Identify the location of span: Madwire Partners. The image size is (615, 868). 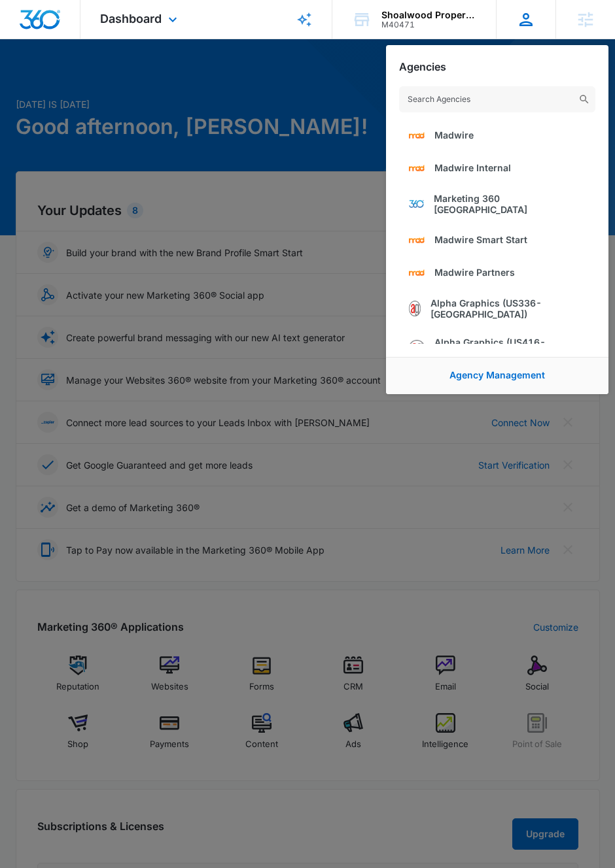
(474, 272).